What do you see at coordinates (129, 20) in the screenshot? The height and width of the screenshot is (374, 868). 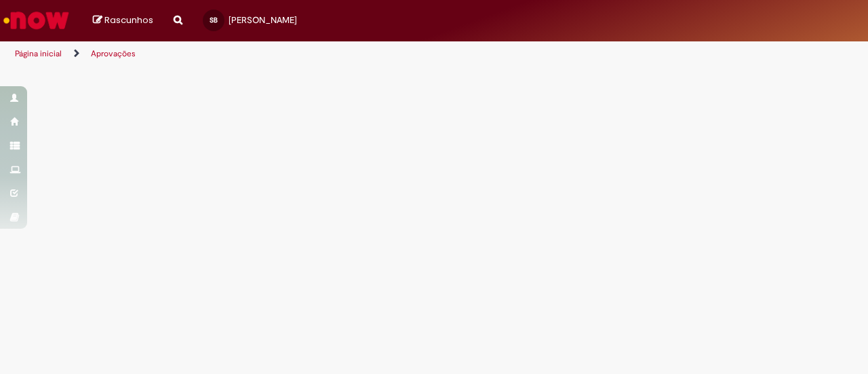 I see `span: Rascunhos` at bounding box center [129, 20].